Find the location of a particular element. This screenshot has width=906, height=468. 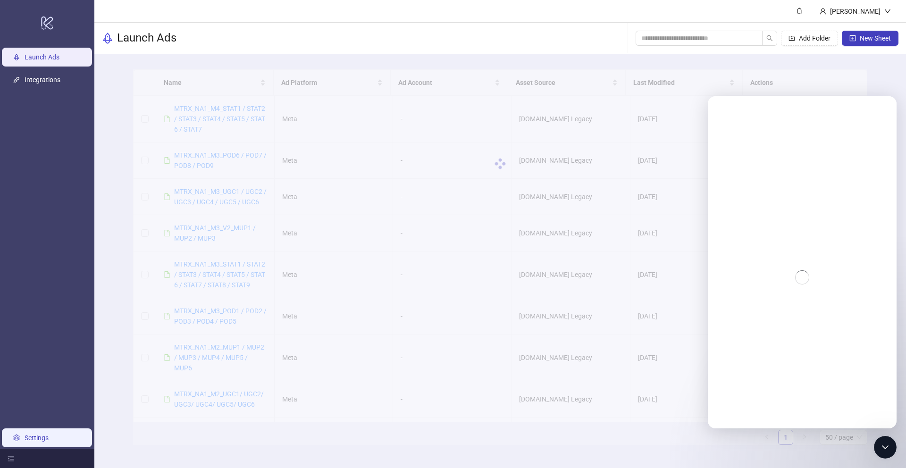

span: rocket is located at coordinates (108, 38).